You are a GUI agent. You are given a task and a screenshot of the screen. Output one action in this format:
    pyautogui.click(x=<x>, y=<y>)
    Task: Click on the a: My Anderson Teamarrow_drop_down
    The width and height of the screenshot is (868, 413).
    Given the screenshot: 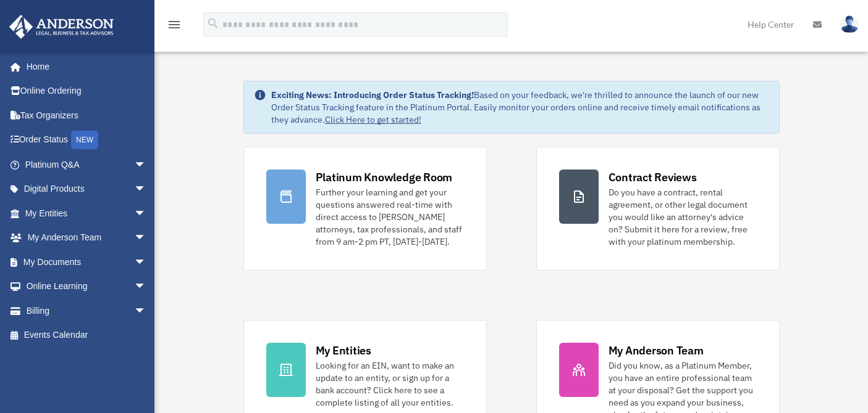 What is the action you would take?
    pyautogui.click(x=86, y=238)
    